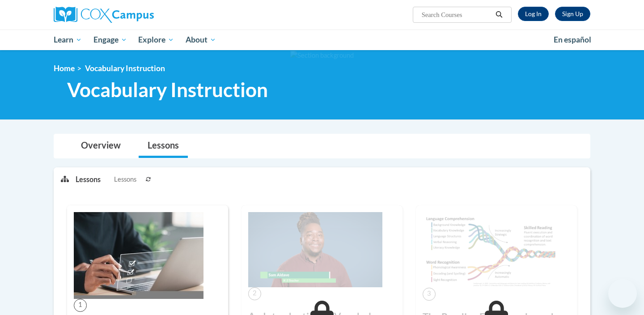 Image resolution: width=644 pixels, height=315 pixels. I want to click on span: About, so click(201, 40).